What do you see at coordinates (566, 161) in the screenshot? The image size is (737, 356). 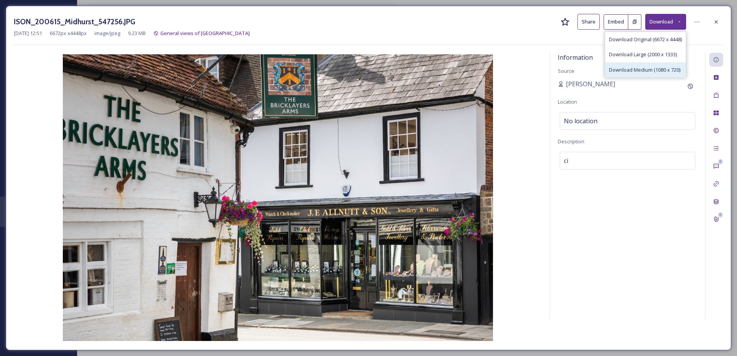 I see `span: ci` at bounding box center [566, 161].